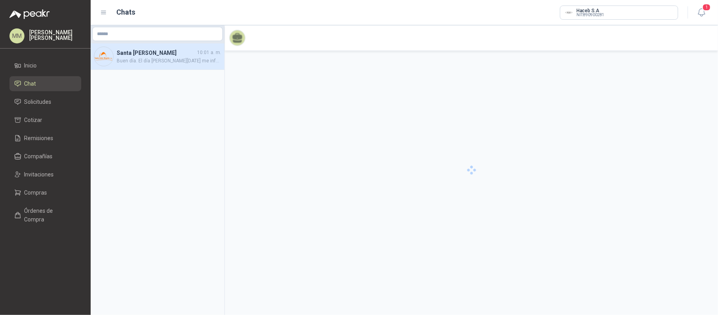  I want to click on a: Solicitudes, so click(45, 102).